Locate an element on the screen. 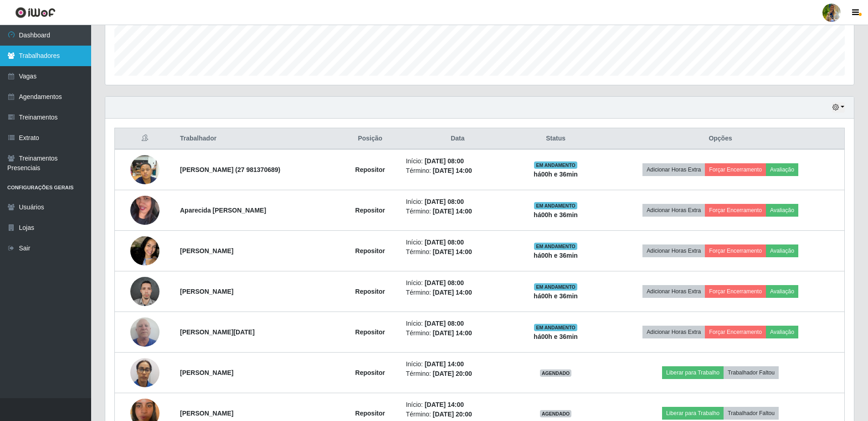 The height and width of the screenshot is (421, 868). th: Status is located at coordinates (556, 139).